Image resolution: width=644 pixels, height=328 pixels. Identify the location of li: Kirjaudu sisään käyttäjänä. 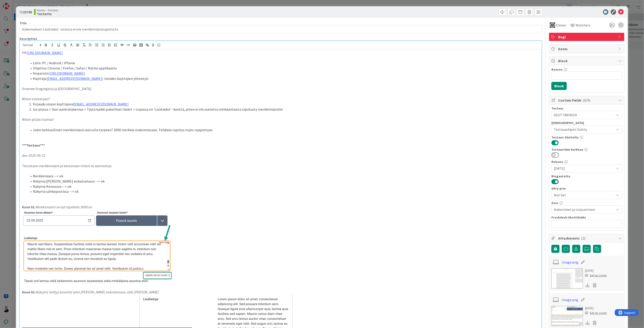
(283, 104).